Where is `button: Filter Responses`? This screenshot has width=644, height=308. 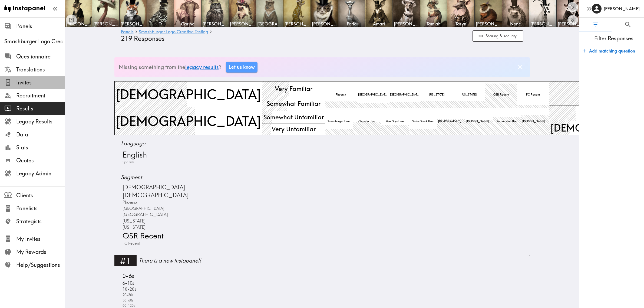
button: Filter Responses is located at coordinates (595, 24).